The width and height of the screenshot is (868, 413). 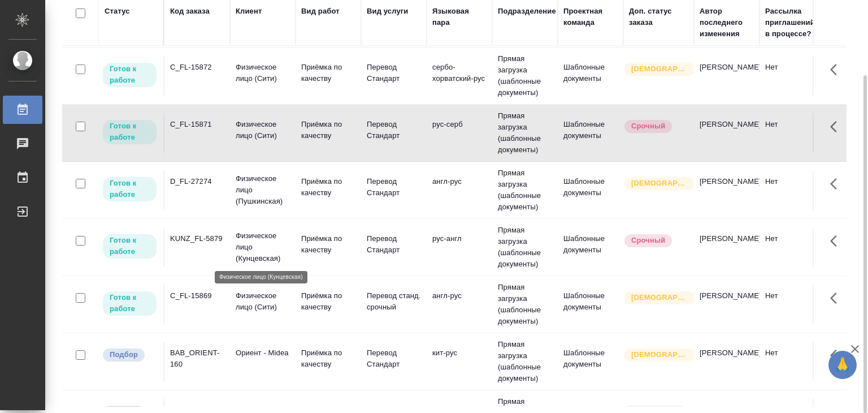 What do you see at coordinates (190, 11) in the screenshot?
I see `div: Код заказа` at bounding box center [190, 11].